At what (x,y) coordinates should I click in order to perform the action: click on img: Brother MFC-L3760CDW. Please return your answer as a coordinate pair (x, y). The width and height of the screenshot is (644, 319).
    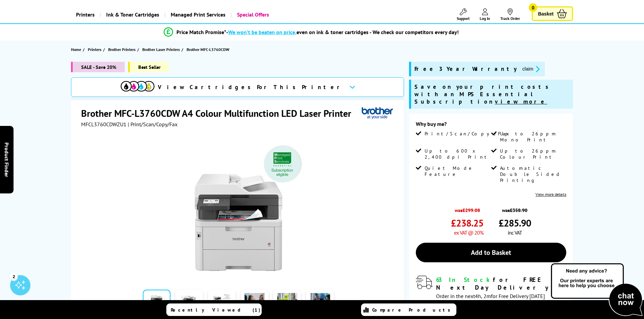
    Looking at the image, I should click on (238, 207).